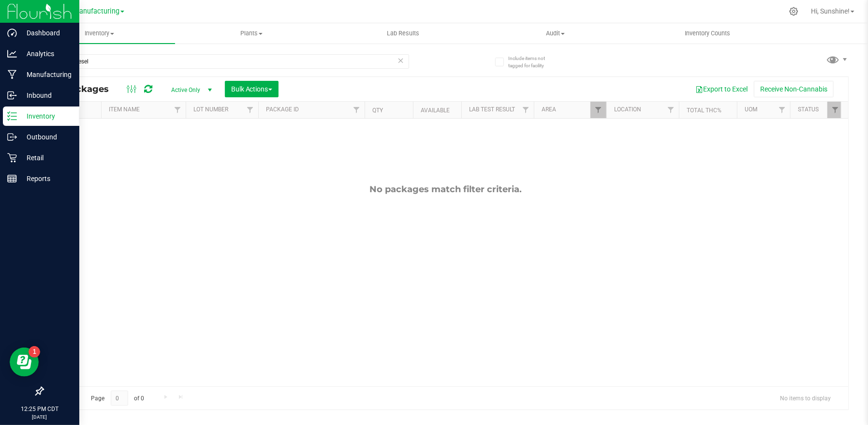 Image resolution: width=868 pixels, height=425 pixels. Describe the element at coordinates (251, 33) in the screenshot. I see `span: Plants` at that location.